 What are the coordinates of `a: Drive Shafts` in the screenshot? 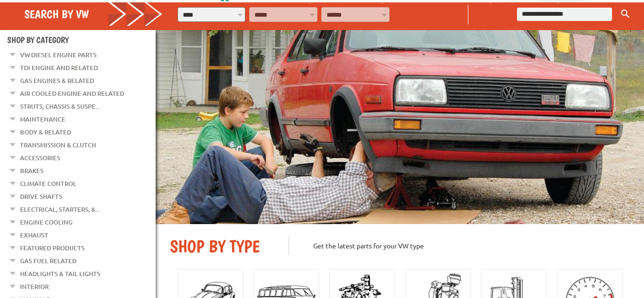 It's located at (41, 197).